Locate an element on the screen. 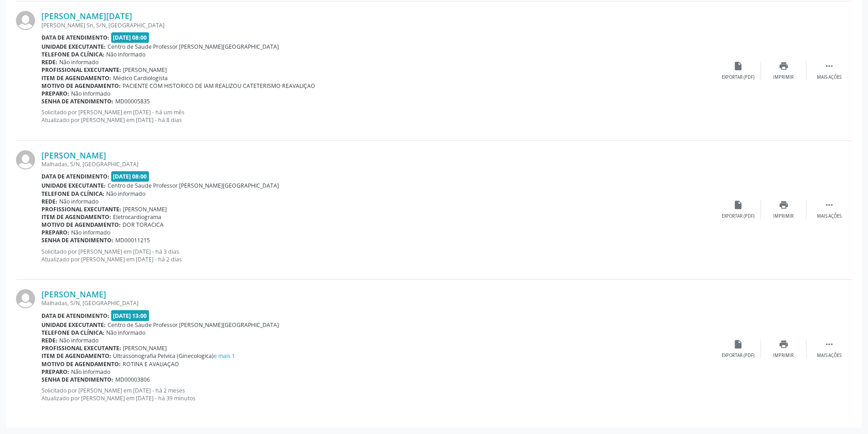  span: ROTINA E AVALIAÇAO is located at coordinates (151, 364).